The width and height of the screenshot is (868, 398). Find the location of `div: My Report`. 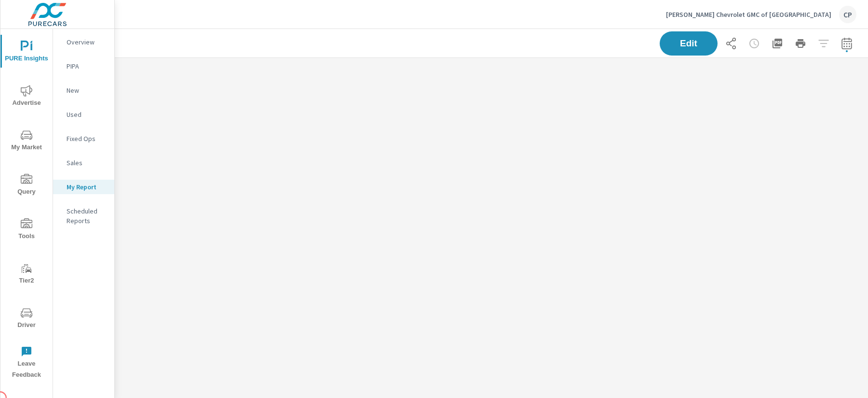

div: My Report is located at coordinates (84, 187).